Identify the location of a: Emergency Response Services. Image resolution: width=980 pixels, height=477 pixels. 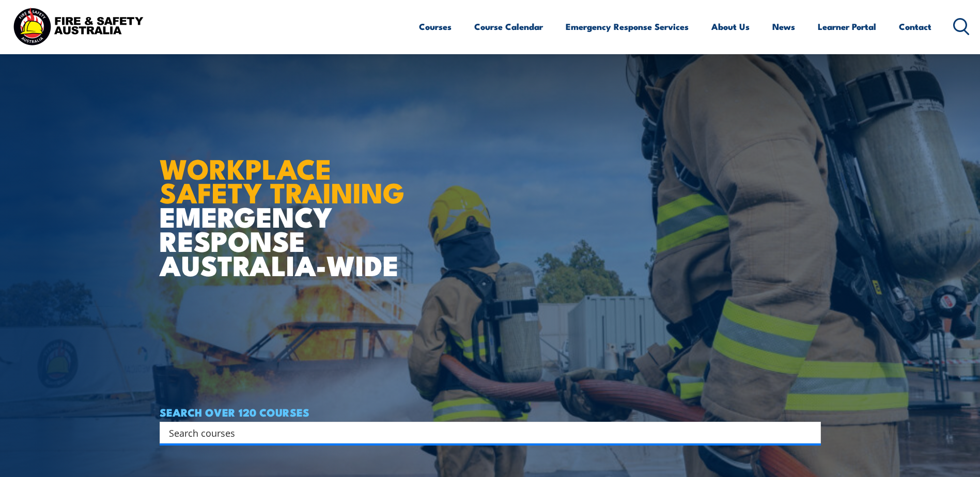
(628, 26).